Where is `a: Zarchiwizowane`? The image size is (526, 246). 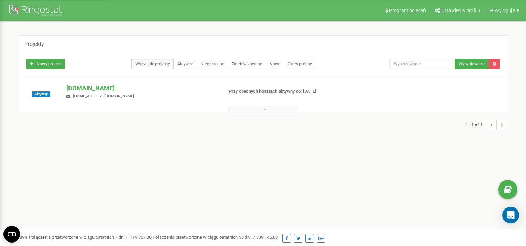 a: Zarchiwizowane is located at coordinates (247, 64).